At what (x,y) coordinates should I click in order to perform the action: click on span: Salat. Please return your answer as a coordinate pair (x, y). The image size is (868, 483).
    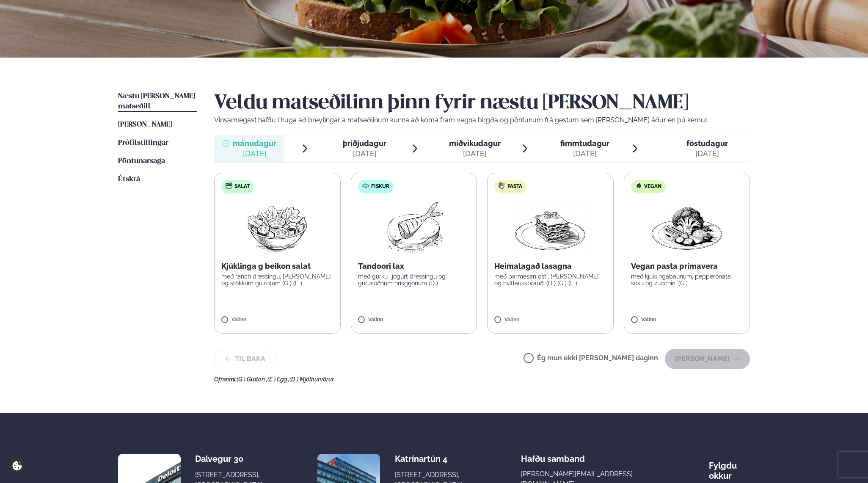
    Looking at the image, I should click on (242, 187).